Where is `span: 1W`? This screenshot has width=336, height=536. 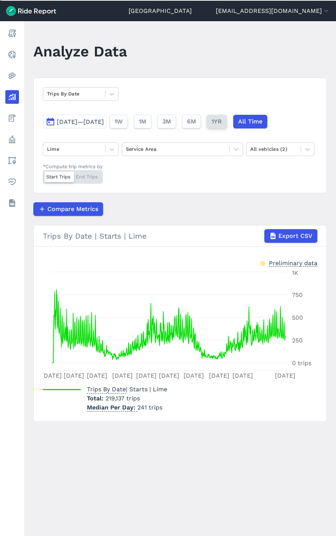 span: 1W is located at coordinates (119, 122).